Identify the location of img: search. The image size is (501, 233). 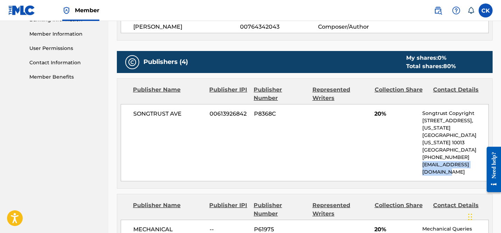
(438, 10).